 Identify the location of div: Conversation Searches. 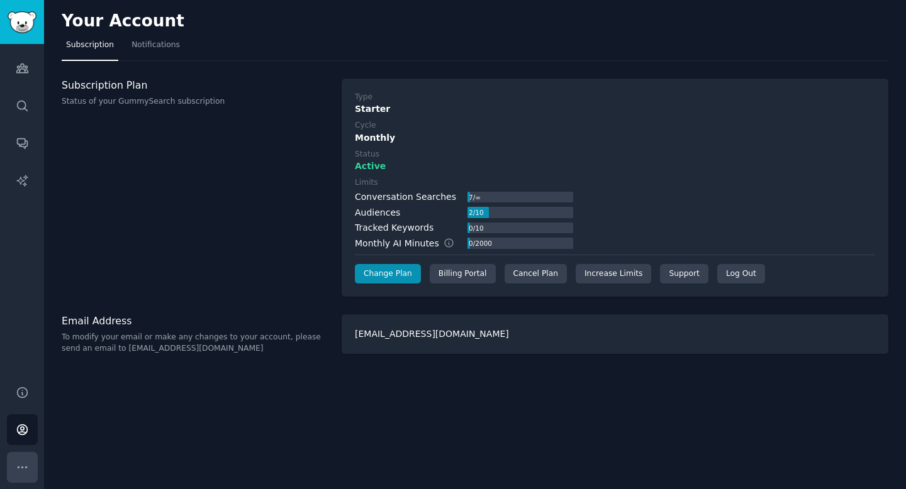
(405, 197).